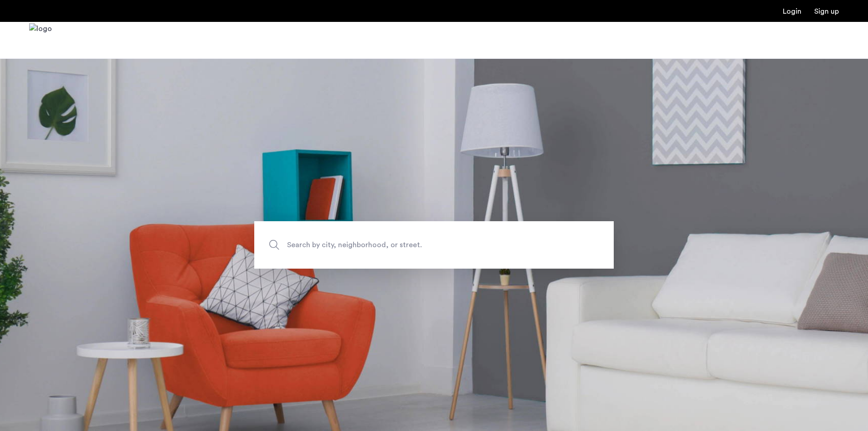 The height and width of the screenshot is (431, 868). Describe the element at coordinates (413, 244) in the screenshot. I see `span: Search by city, neighborhood, or street.` at that location.